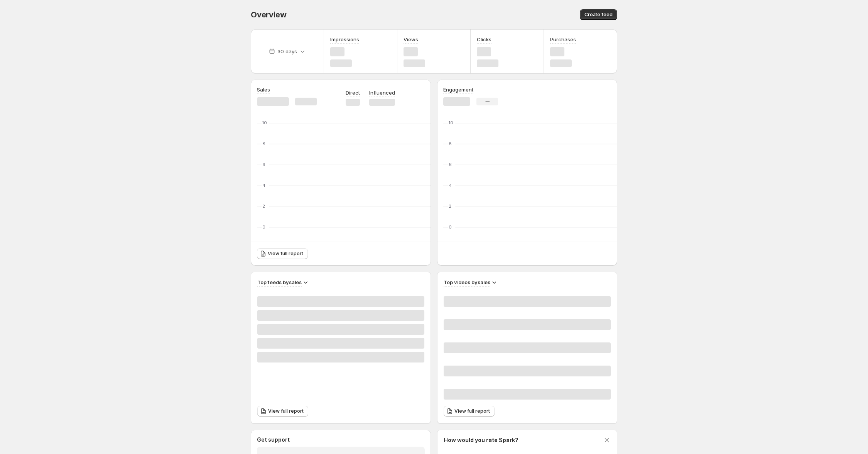 The height and width of the screenshot is (454, 868). What do you see at coordinates (411, 39) in the screenshot?
I see `h3: Views` at bounding box center [411, 39].